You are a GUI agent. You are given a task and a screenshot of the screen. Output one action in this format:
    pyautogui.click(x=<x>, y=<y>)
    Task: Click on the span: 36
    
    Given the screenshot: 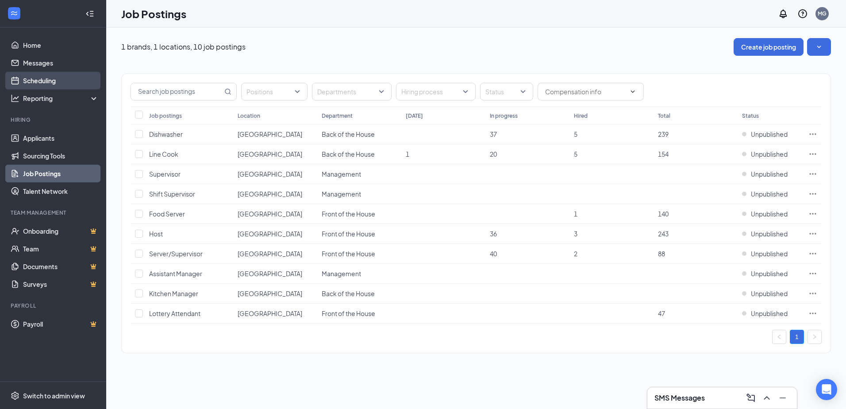 What is the action you would take?
    pyautogui.click(x=493, y=234)
    